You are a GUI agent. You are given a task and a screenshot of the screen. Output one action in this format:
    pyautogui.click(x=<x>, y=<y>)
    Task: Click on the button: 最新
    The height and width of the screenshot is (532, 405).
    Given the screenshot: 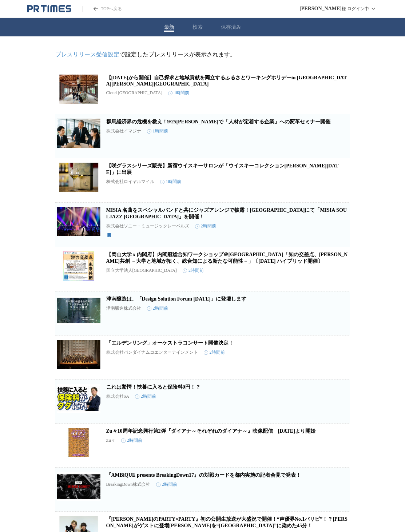 What is the action you would take?
    pyautogui.click(x=170, y=27)
    